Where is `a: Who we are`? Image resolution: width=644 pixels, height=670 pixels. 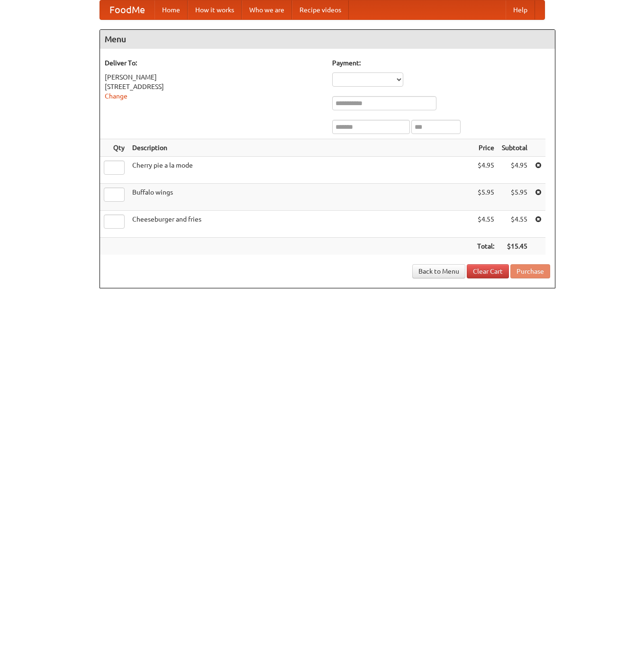
a: Who we are is located at coordinates (267, 10).